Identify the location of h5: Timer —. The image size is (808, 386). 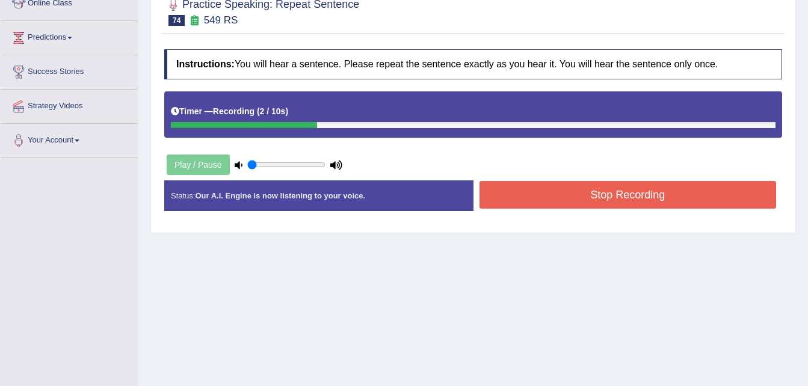
(229, 111).